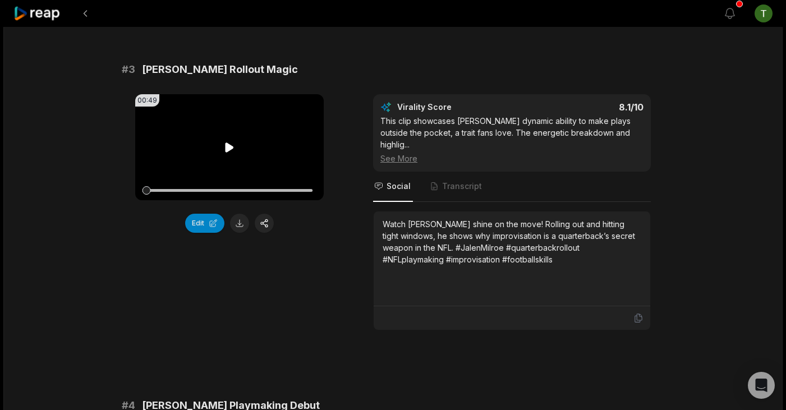 The width and height of the screenshot is (786, 410). Describe the element at coordinates (584, 107) in the screenshot. I see `div: 8.1 /10` at that location.